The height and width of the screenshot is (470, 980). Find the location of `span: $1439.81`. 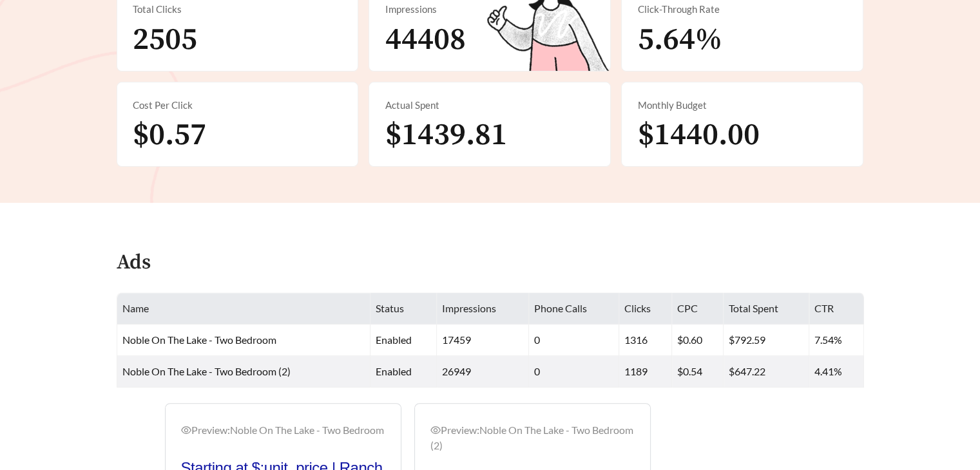

span: $1439.81 is located at coordinates (445, 135).